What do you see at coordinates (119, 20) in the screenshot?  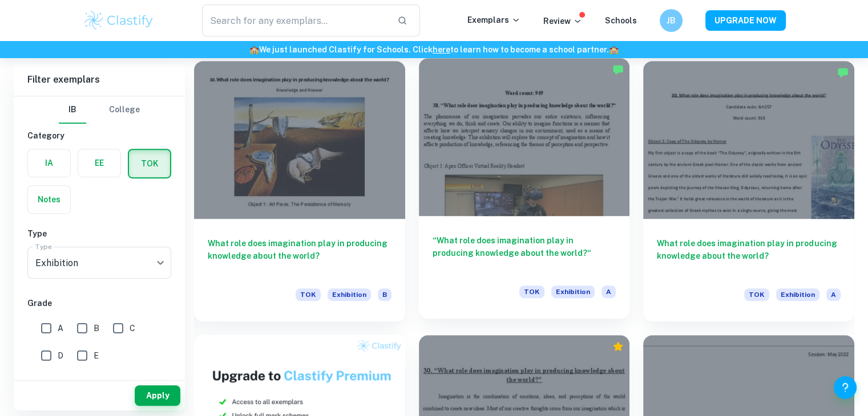 I see `a: Clastify logo` at bounding box center [119, 20].